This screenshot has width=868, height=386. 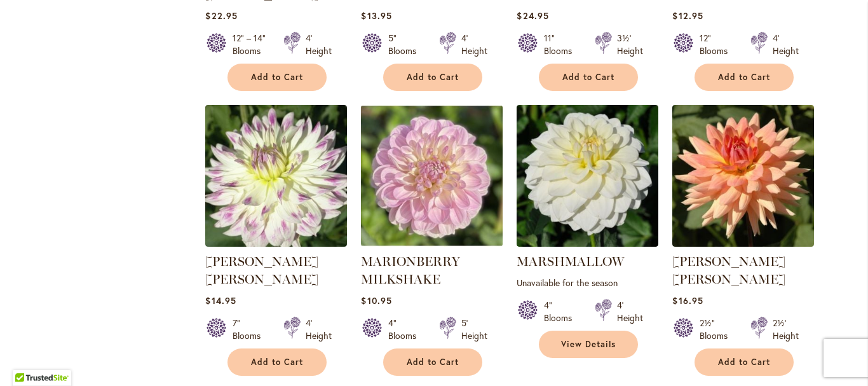 I want to click on span: View Details, so click(x=589, y=344).